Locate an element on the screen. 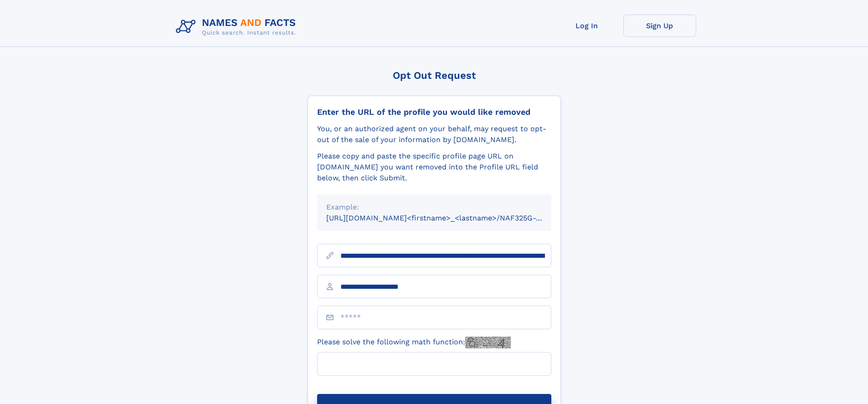 The height and width of the screenshot is (404, 868). a: Log In is located at coordinates (587, 26).